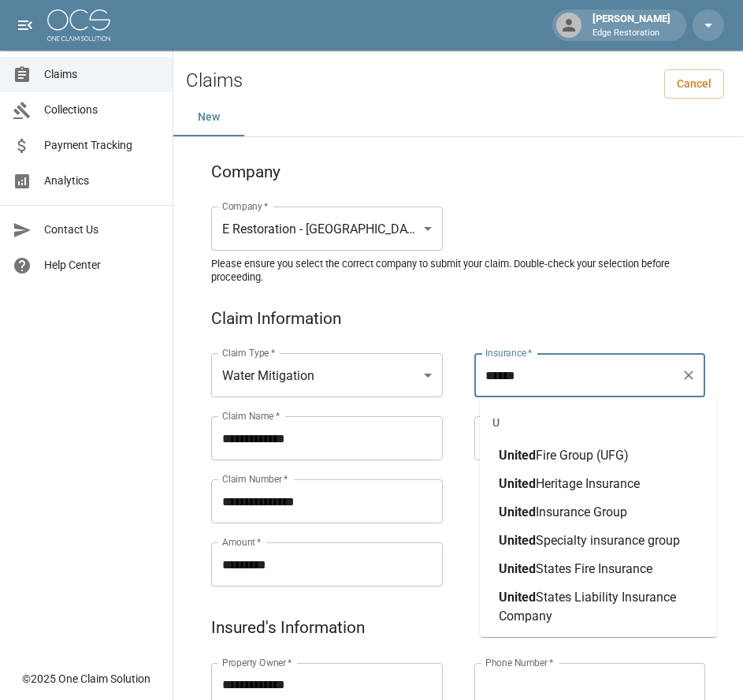  What do you see at coordinates (689, 375) in the screenshot?
I see `button: Clear` at bounding box center [689, 375].